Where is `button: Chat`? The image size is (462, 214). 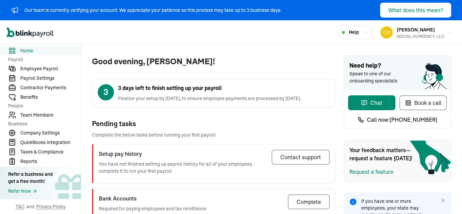 button: Chat is located at coordinates (372, 103).